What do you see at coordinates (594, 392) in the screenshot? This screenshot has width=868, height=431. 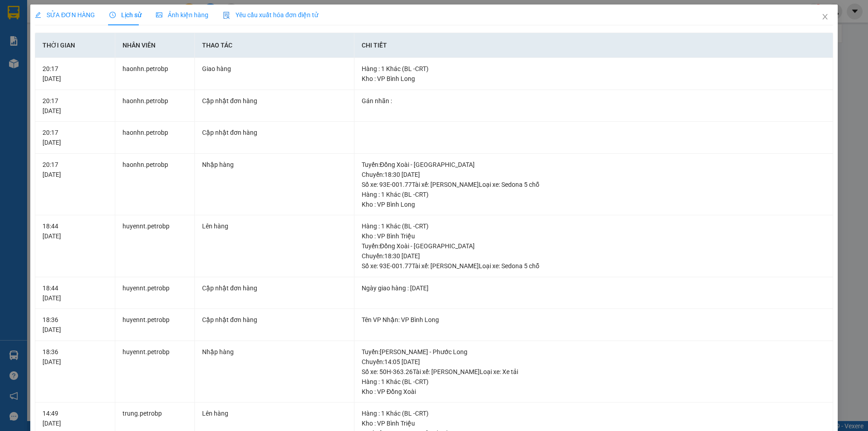 I see `div: Kho : VP Đồng Xoài` at bounding box center [594, 392].